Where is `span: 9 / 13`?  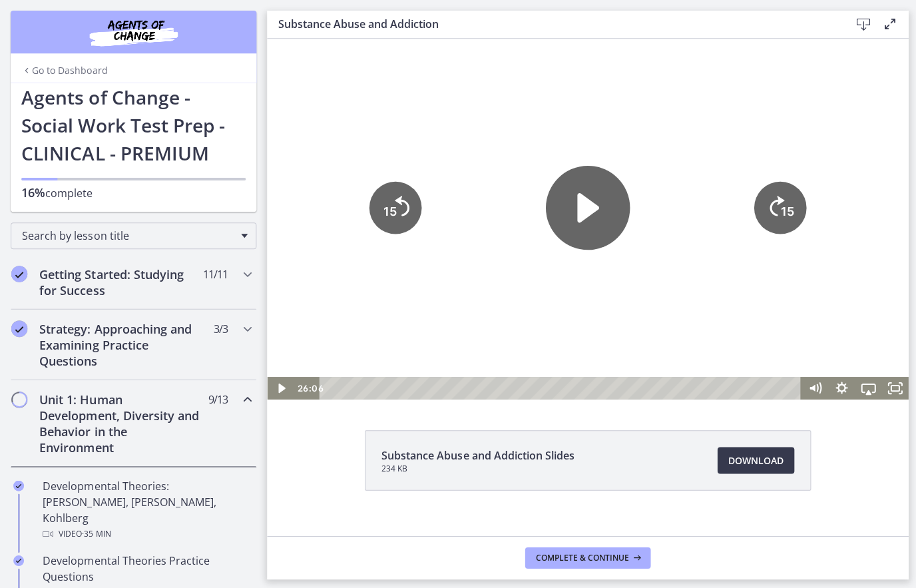 span: 9 / 13 is located at coordinates (217, 398).